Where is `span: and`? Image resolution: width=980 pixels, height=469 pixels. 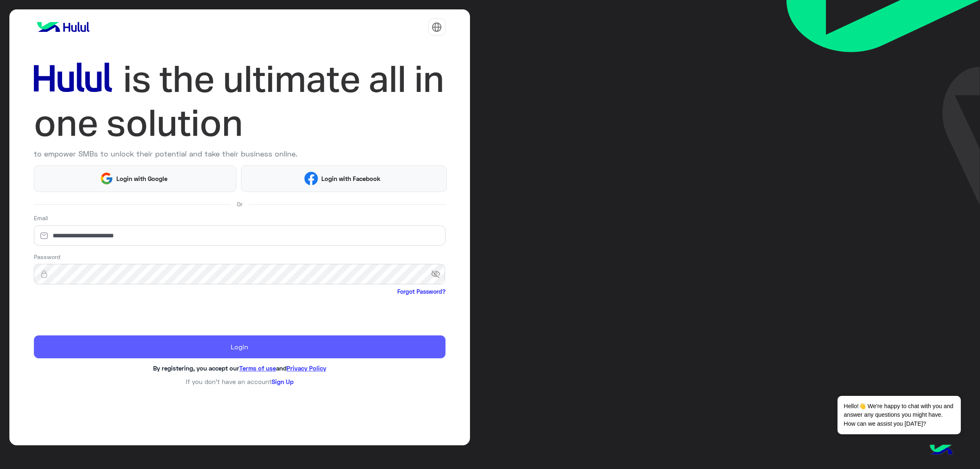 span: and is located at coordinates (281, 368).